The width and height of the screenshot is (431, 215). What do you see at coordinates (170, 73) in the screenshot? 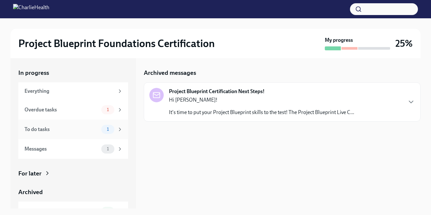
I see `h5: Archived messages` at bounding box center [170, 73].